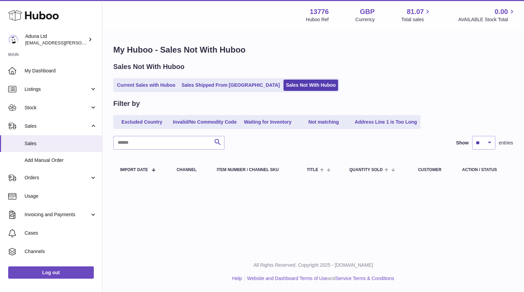 The height and width of the screenshot is (292, 524). Describe the element at coordinates (311, 85) in the screenshot. I see `a: Sales Not With Huboo` at that location.